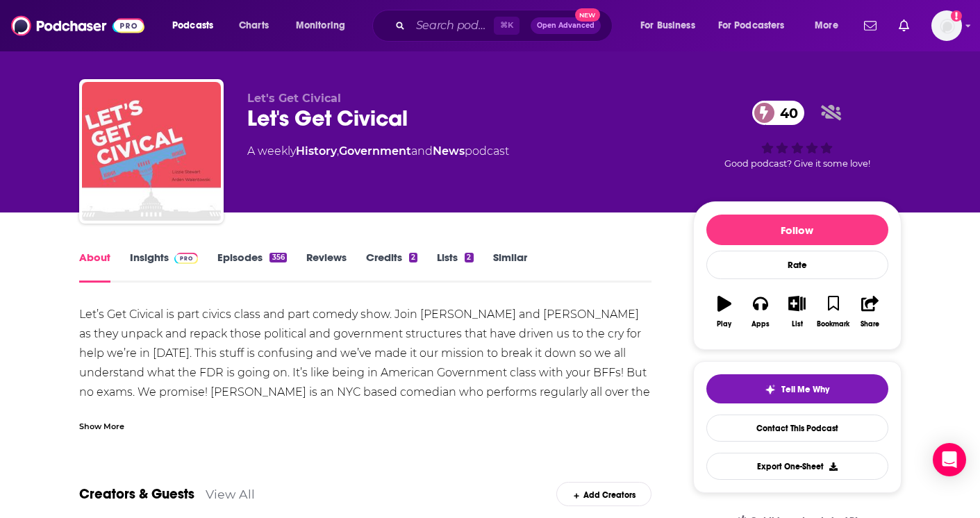  Describe the element at coordinates (797, 230) in the screenshot. I see `button: Follow` at that location.